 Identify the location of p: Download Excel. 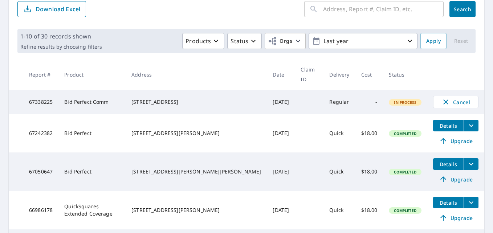
(58, 9).